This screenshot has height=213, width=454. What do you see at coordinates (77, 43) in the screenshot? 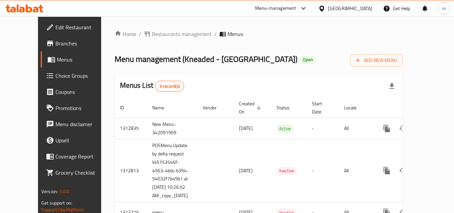
I see `a: Branches` at bounding box center [77, 43].